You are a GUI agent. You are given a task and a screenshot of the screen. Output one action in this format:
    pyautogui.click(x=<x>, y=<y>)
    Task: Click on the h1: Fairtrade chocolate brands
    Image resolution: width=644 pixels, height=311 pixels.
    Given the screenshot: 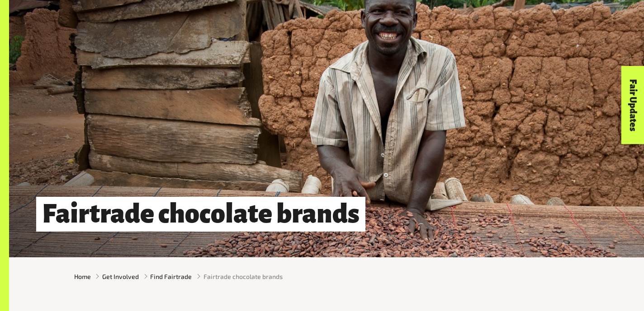 What is the action you would take?
    pyautogui.click(x=201, y=214)
    